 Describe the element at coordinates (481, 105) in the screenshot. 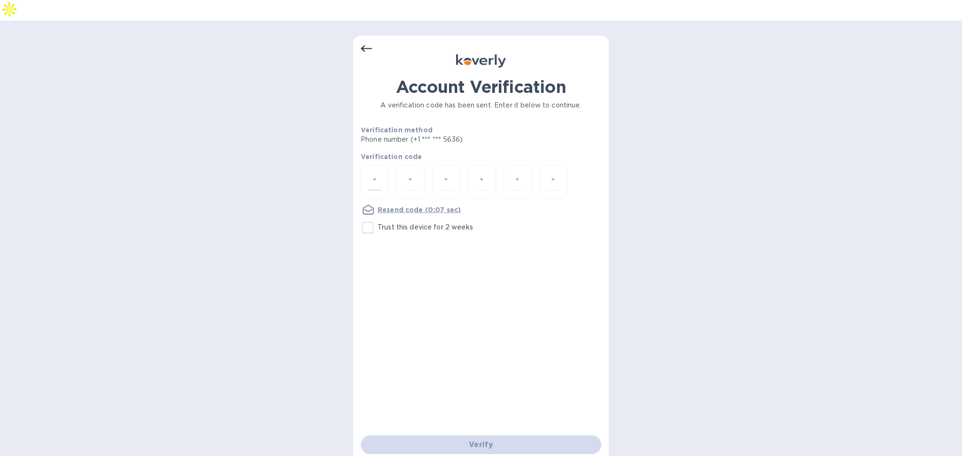

I see `p: A verification code has been sent. Enter it below to continue.` at that location.